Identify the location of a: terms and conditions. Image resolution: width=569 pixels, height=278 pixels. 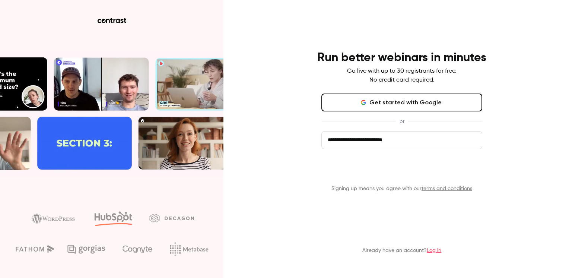
(447, 188).